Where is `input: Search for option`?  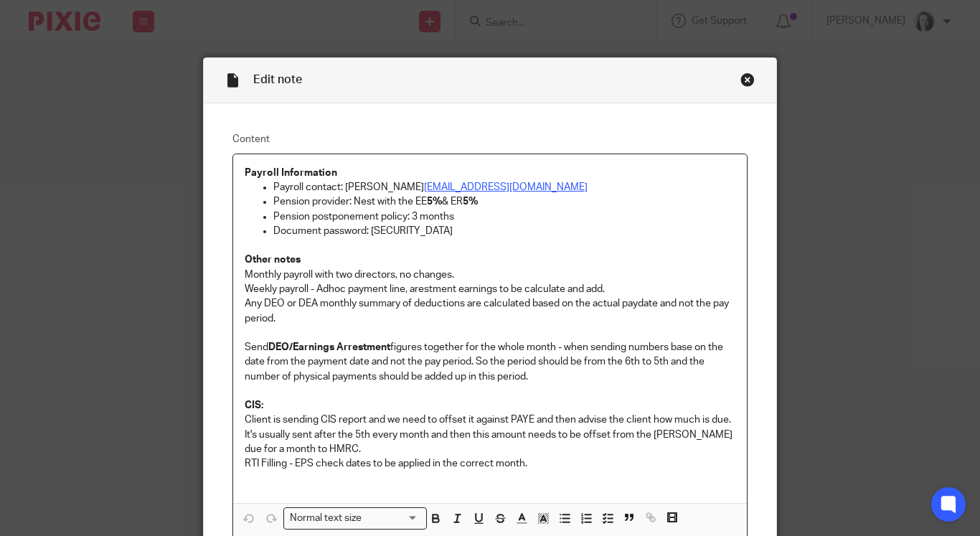
input: Search for option is located at coordinates (392, 519).